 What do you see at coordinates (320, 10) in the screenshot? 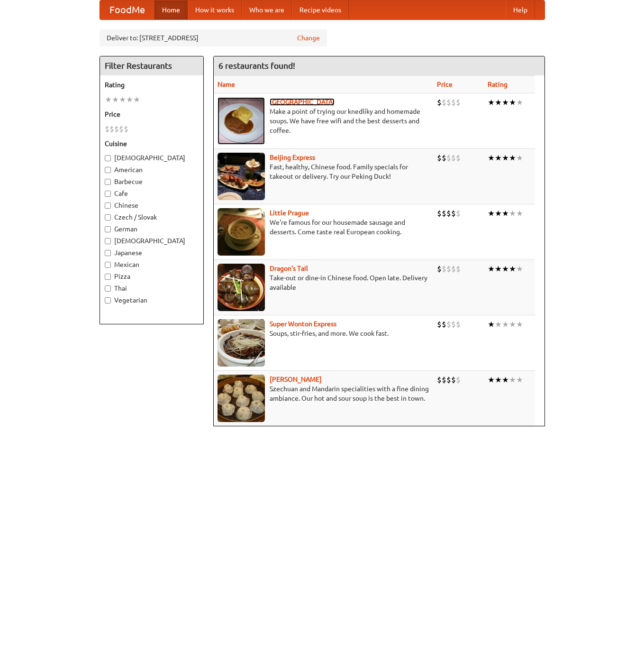
I see `a: Recipe videos` at bounding box center [320, 10].